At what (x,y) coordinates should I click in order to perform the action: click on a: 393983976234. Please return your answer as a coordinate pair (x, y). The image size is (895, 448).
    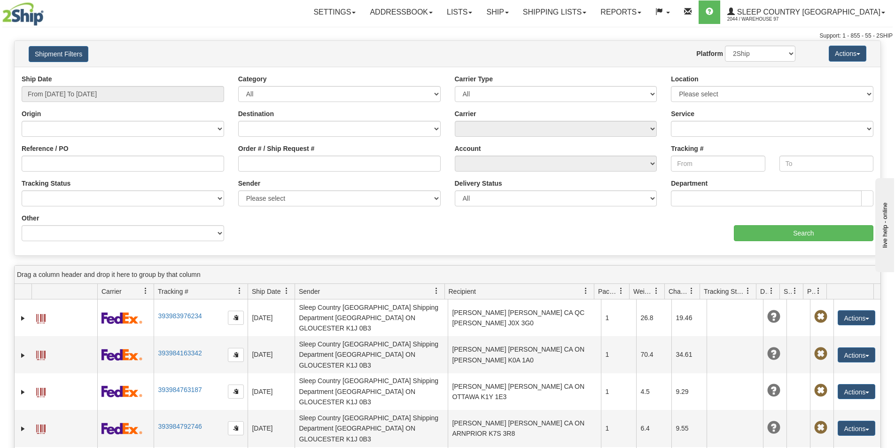
    Looking at the image, I should click on (179, 316).